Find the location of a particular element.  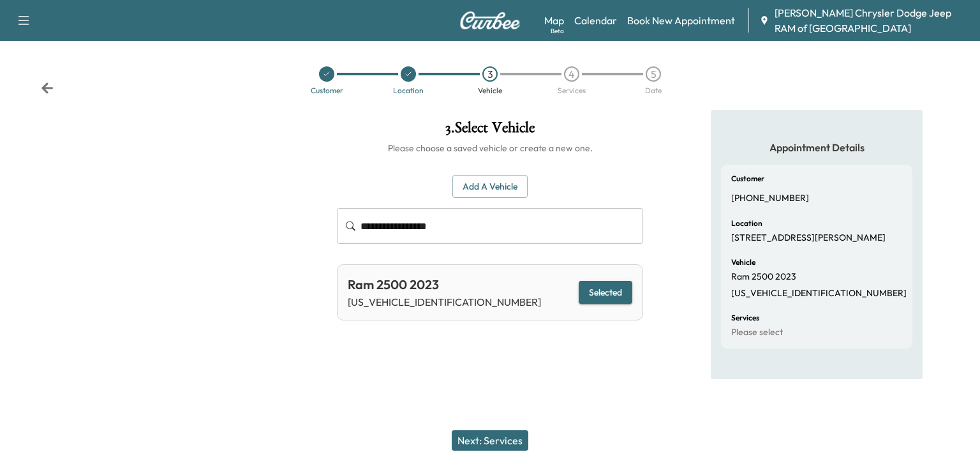

h6: Location is located at coordinates (747, 223).